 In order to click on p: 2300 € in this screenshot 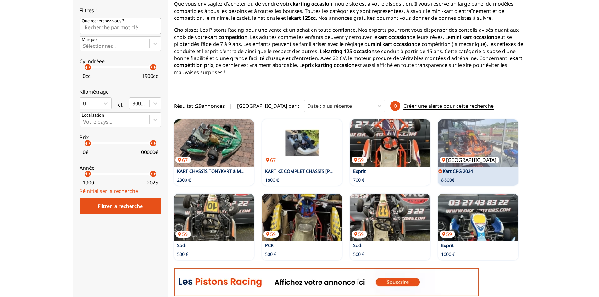, I will do `click(184, 180)`.